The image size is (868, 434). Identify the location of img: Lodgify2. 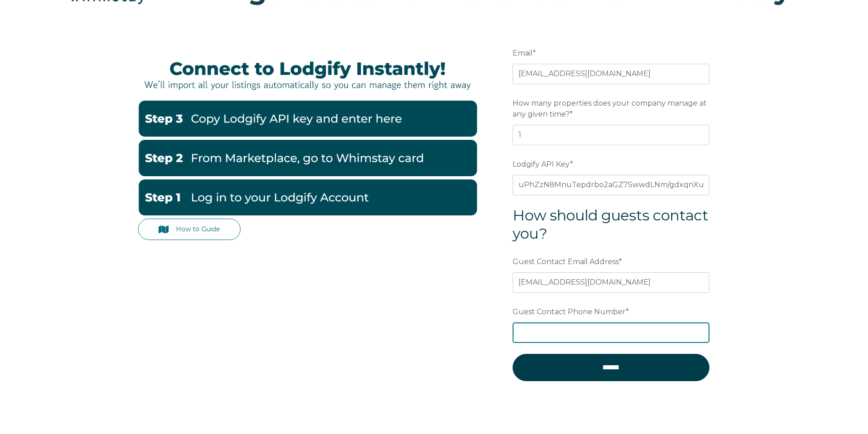
(307, 158).